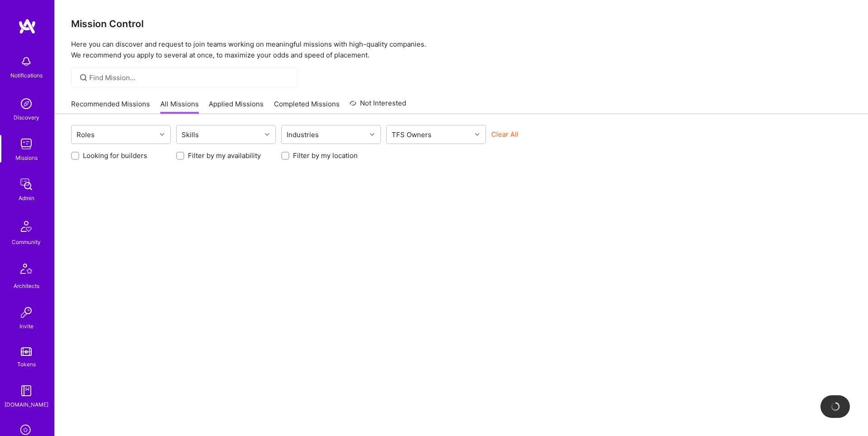 Image resolution: width=868 pixels, height=436 pixels. Describe the element at coordinates (27, 242) in the screenshot. I see `div: Community` at that location.